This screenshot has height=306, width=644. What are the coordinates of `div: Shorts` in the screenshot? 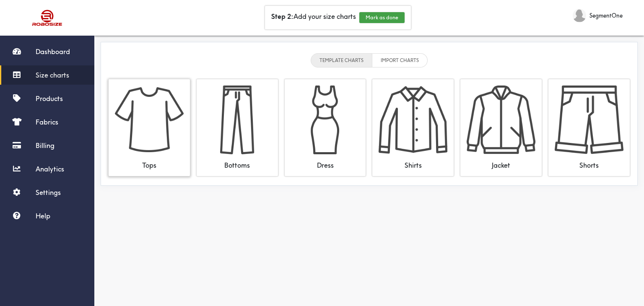 It's located at (589, 162).